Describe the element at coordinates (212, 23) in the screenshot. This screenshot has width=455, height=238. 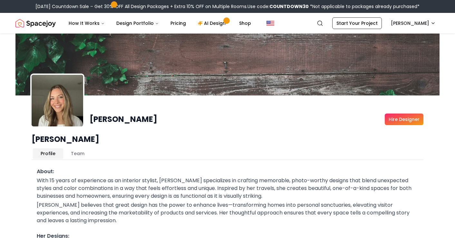
I see `a: AI Design` at that location.